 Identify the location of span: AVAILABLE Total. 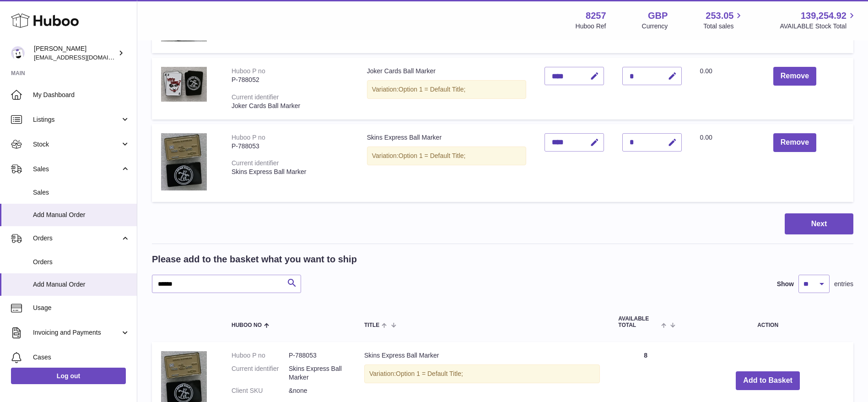
(638, 322).